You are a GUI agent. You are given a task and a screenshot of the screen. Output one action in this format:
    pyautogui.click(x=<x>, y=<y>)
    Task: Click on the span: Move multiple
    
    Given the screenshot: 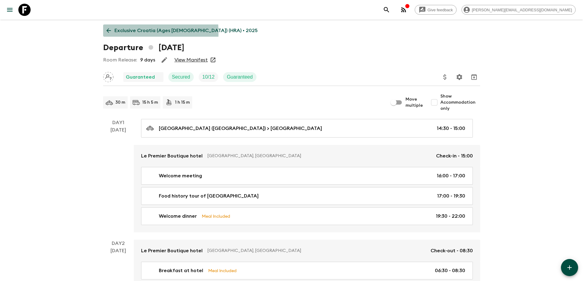 What is the action you would take?
    pyautogui.click(x=415, y=103)
    